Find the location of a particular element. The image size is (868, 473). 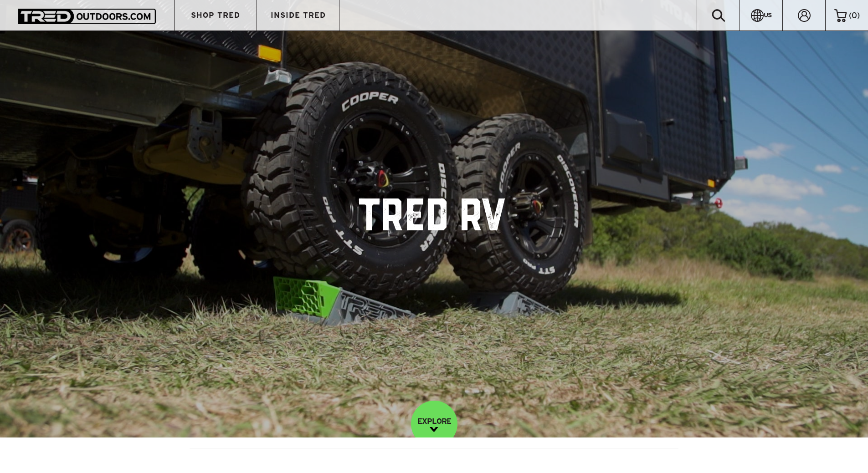

span: INSIDE TRED is located at coordinates (298, 15).